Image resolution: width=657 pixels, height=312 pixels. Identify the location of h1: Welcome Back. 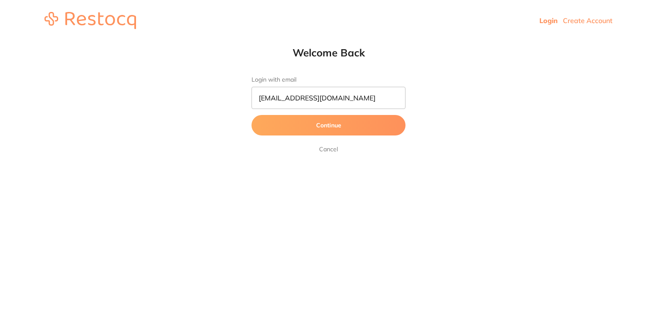
(329, 53).